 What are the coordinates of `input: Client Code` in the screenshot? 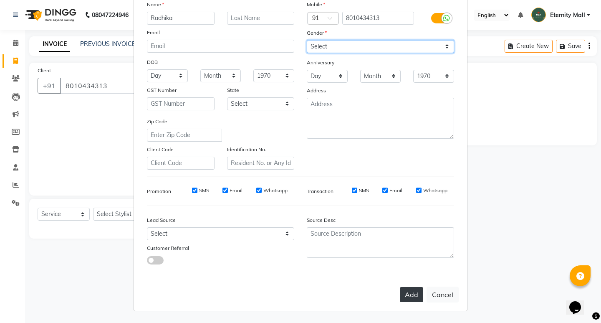 It's located at (181, 163).